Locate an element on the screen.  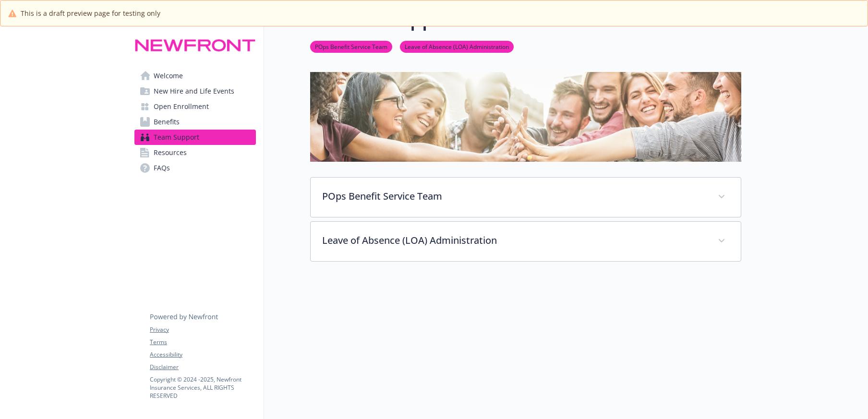
span: New Hire and Life Events is located at coordinates (194, 91).